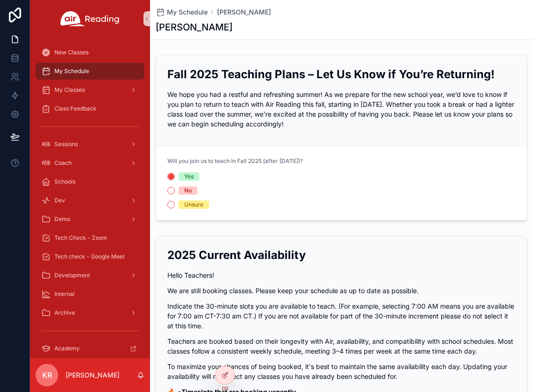  I want to click on p: We hope you had a restful and refreshing summer! As we prepare for the new school year, we’d love..., so click(341, 109).